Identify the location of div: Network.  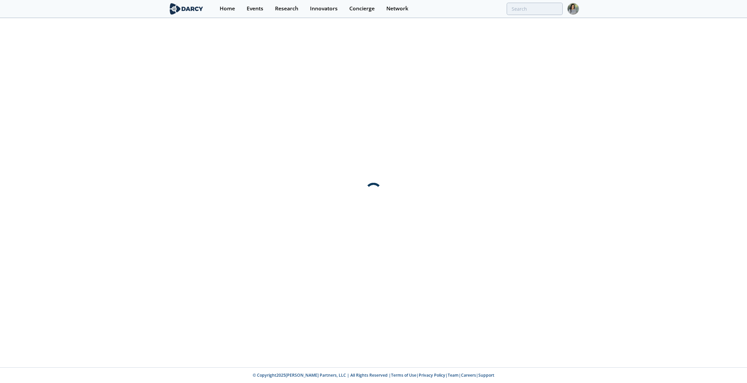
(397, 9).